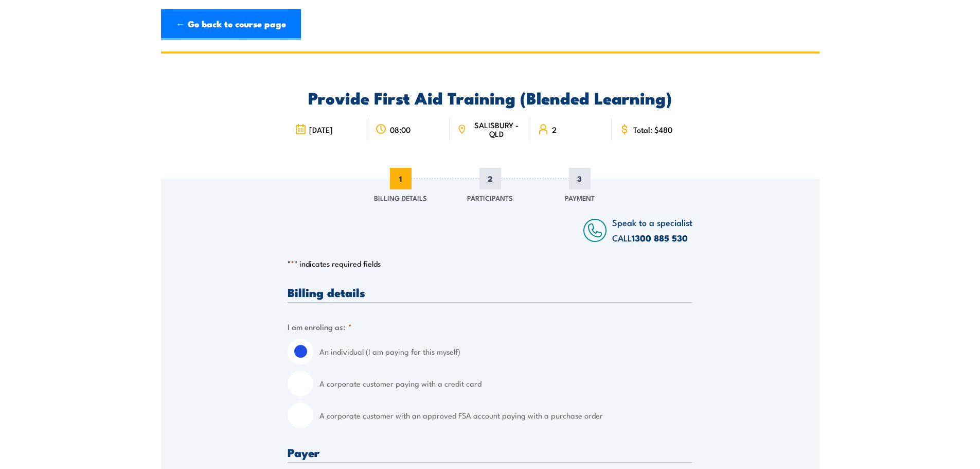 This screenshot has height=469, width=980. I want to click on p: " " indicates required fields, so click(490, 263).